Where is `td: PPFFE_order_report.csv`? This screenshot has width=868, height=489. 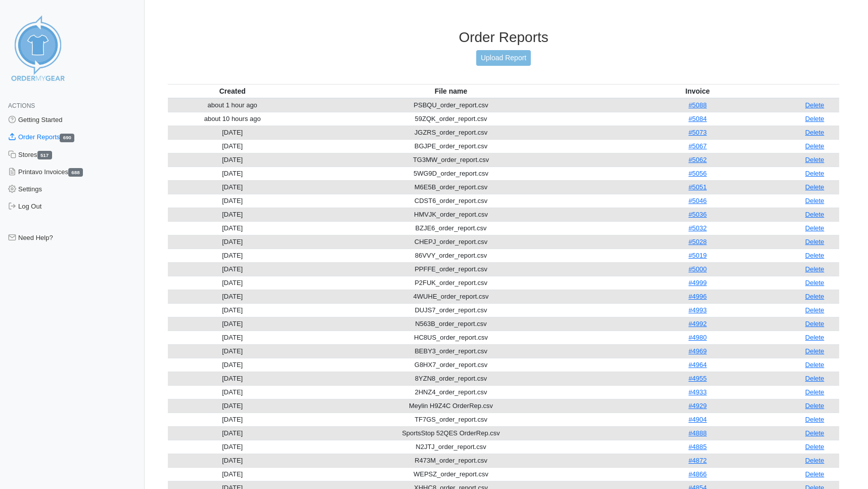
td: PPFFE_order_report.csv is located at coordinates (451, 269).